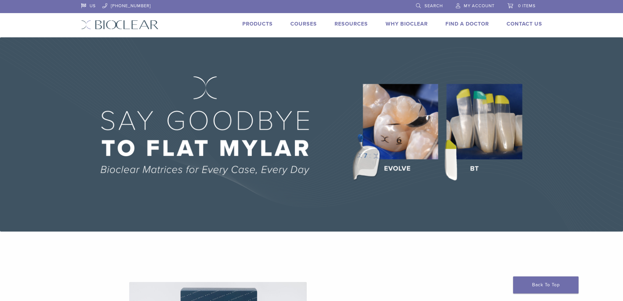  I want to click on span: Search, so click(434, 6).